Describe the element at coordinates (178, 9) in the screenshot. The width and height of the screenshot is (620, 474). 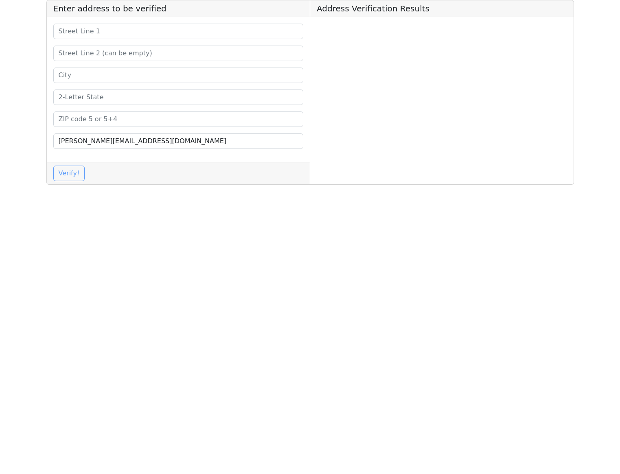
I see `h5: Enter address to be verified` at that location.